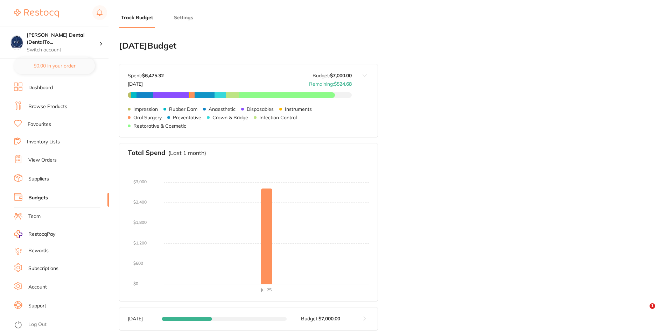 This screenshot has height=334, width=666. I want to click on h3: Total Spend, so click(147, 153).